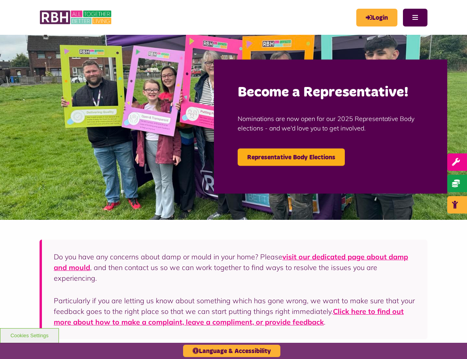 This screenshot has width=467, height=359. Describe the element at coordinates (291, 157) in the screenshot. I see `a: Representative Body Elections` at that location.